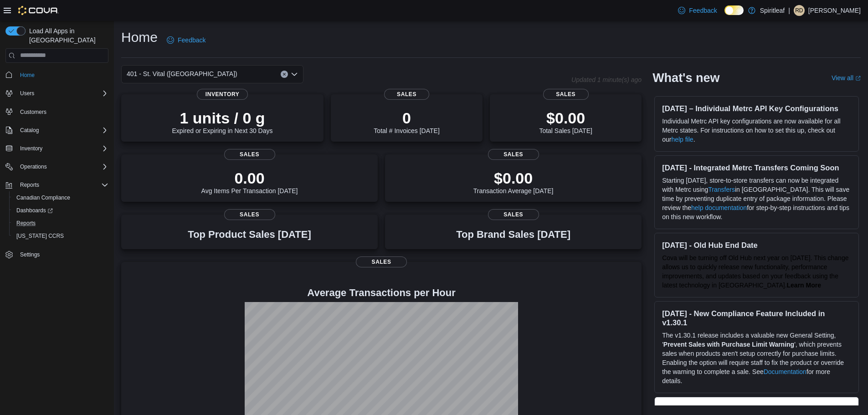 This screenshot has height=415, width=868. What do you see at coordinates (57, 175) in the screenshot?
I see `nav: Complex example` at bounding box center [57, 175].